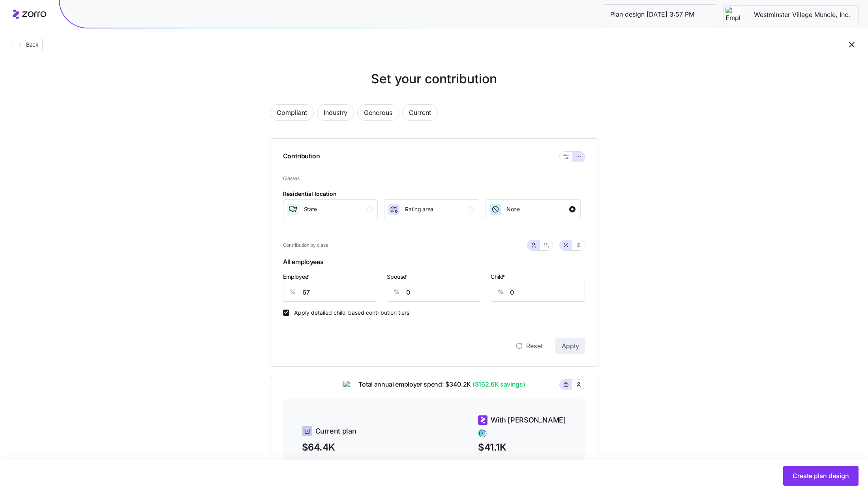 The image size is (868, 492). Describe the element at coordinates (570, 346) in the screenshot. I see `span: Apply` at that location.